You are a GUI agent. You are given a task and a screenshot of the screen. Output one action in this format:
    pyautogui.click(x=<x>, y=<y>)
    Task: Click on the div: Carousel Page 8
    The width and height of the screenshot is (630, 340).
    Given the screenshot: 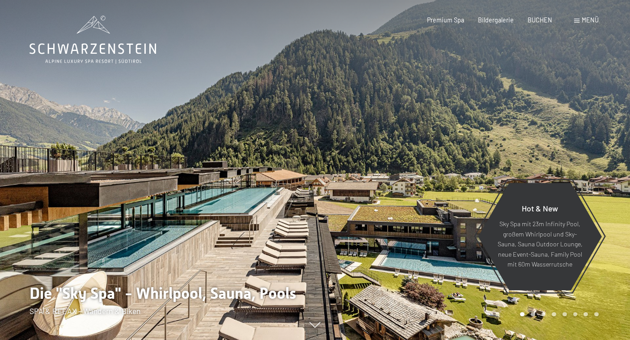 What is the action you would take?
    pyautogui.click(x=597, y=314)
    